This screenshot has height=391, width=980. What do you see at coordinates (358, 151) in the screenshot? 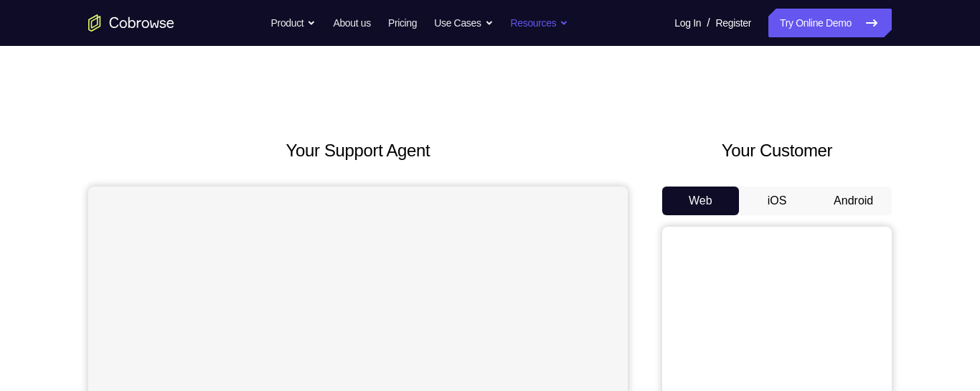
I see `h2: Your Support Agent` at bounding box center [358, 151].